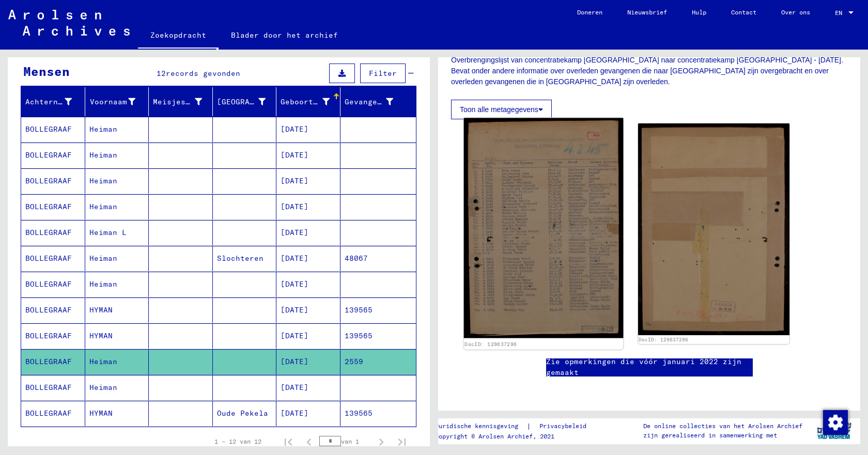 The image size is (868, 455). What do you see at coordinates (650, 367) in the screenshot?
I see `a: Zie opmerkingen die vóór januari 2022 zijn gemaakt` at bounding box center [650, 367].